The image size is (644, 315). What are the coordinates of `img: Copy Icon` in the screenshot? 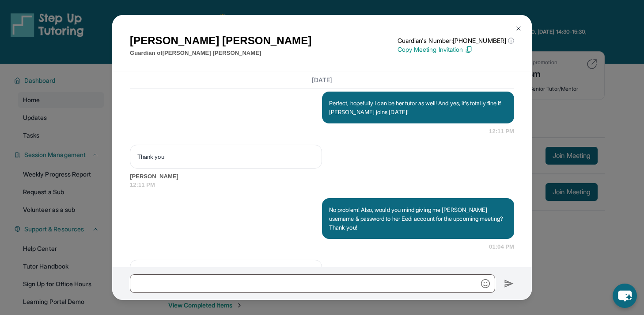 It's located at (469, 49).